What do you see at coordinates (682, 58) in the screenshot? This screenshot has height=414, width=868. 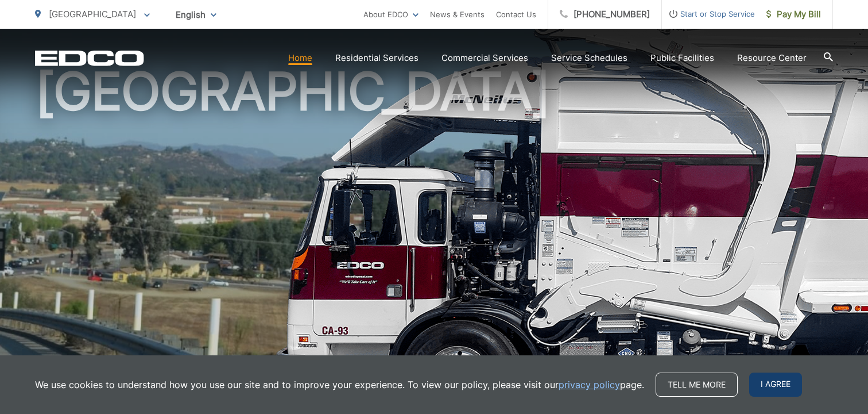 I see `a: Public Facilities` at bounding box center [682, 58].